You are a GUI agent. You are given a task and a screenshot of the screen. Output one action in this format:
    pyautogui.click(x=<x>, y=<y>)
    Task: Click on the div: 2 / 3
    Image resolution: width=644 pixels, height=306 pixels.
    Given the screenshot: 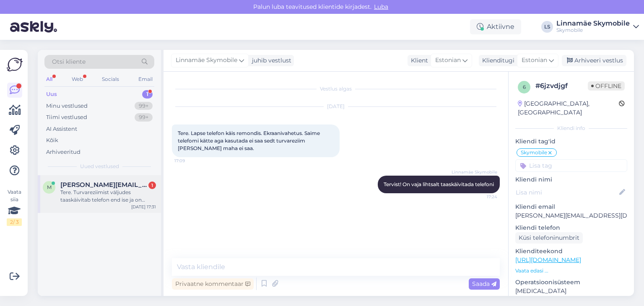 What is the action you would take?
    pyautogui.click(x=14, y=222)
    